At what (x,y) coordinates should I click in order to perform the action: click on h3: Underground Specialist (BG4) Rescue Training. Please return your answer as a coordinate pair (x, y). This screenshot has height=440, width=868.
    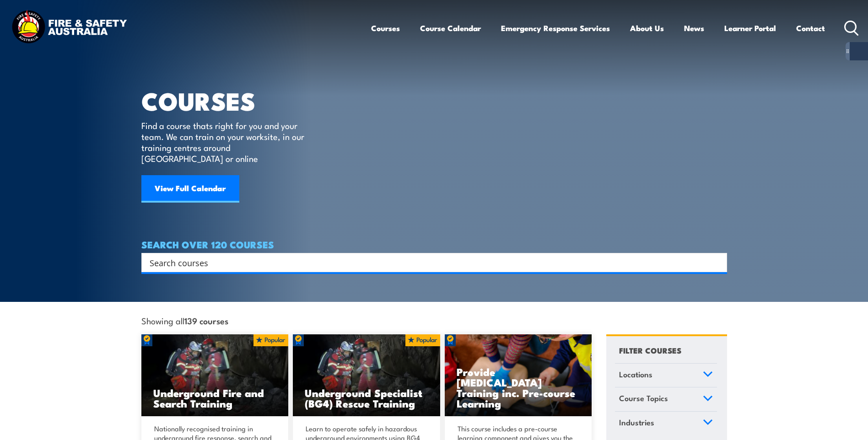
    Looking at the image, I should click on (367, 398).